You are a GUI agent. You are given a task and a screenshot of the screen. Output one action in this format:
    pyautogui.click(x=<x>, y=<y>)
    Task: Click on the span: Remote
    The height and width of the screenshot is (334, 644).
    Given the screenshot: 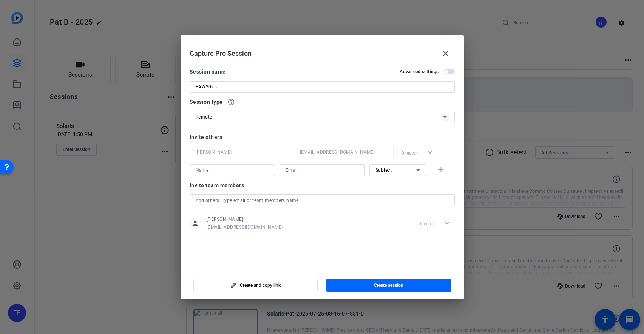 What is the action you would take?
    pyautogui.click(x=204, y=117)
    